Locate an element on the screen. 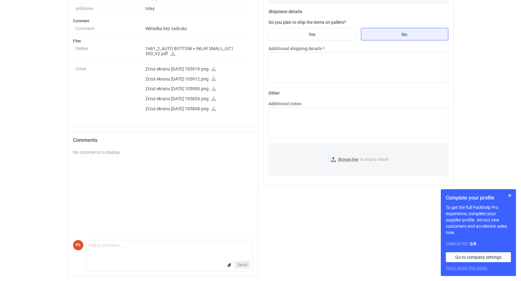 The height and width of the screenshot is (281, 521). dt: Dieline is located at coordinates (110, 54).